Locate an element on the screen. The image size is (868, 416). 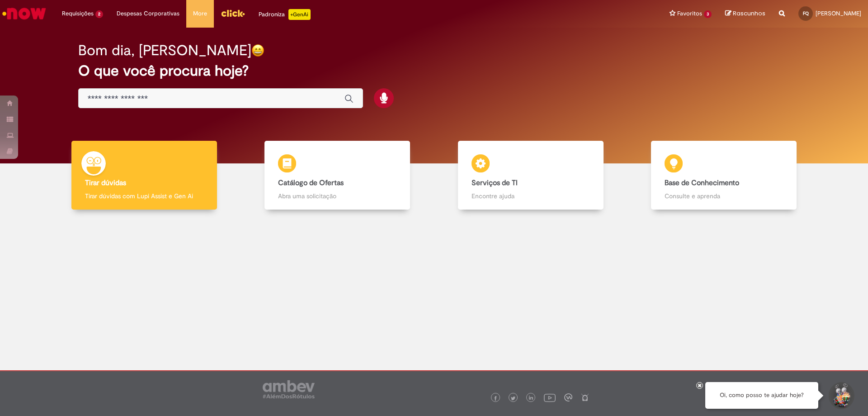
div: Padroniza is located at coordinates (284, 14).